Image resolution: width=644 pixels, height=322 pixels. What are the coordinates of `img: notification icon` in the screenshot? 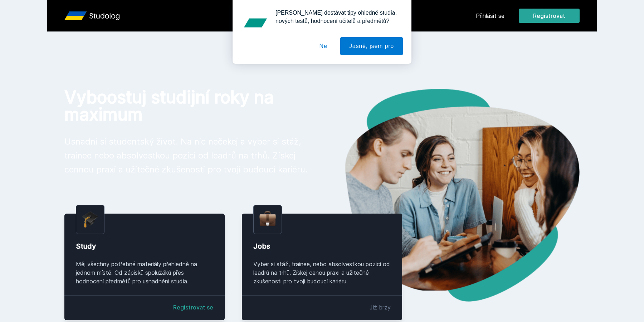 It's located at (255, 23).